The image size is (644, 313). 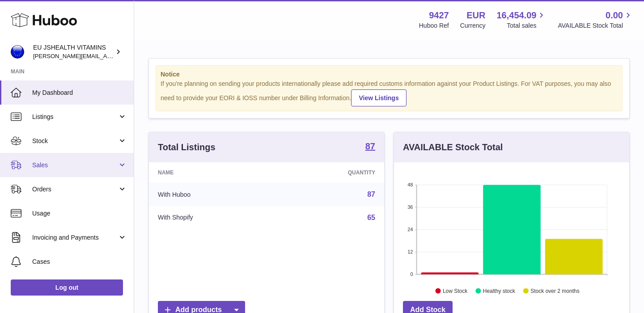 What do you see at coordinates (410, 184) in the screenshot?
I see `text: 48` at bounding box center [410, 184].